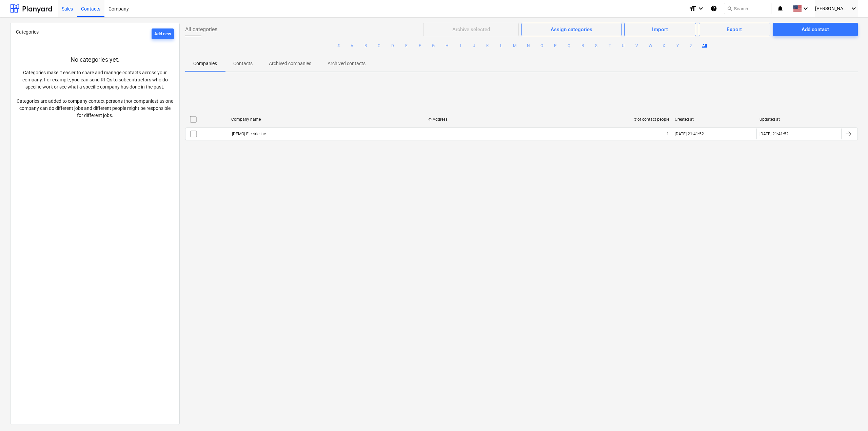  What do you see at coordinates (346, 63) in the screenshot?
I see `p: Archived contacts` at bounding box center [346, 63].